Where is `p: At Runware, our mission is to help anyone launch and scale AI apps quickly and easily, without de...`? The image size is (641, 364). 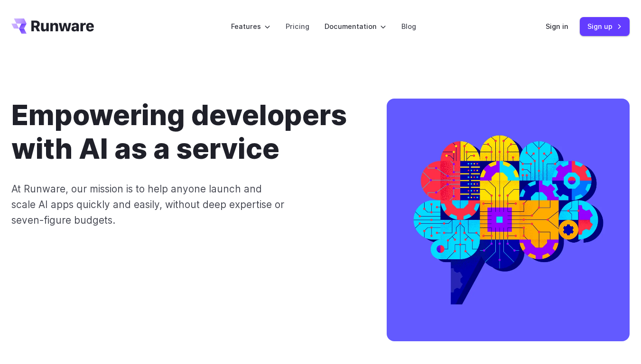
p: At Runware, our mission is to help anyone launch and scale AI apps quickly and easily, without de... is located at coordinates (149, 205).